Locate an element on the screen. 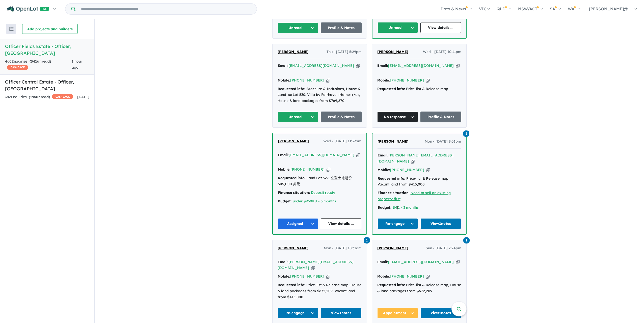 This screenshot has width=644, height=324. button: Assigned is located at coordinates (298, 223).